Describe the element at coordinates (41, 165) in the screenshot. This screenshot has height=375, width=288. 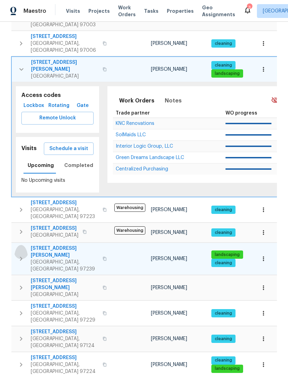
I see `span: Upcoming` at that location.